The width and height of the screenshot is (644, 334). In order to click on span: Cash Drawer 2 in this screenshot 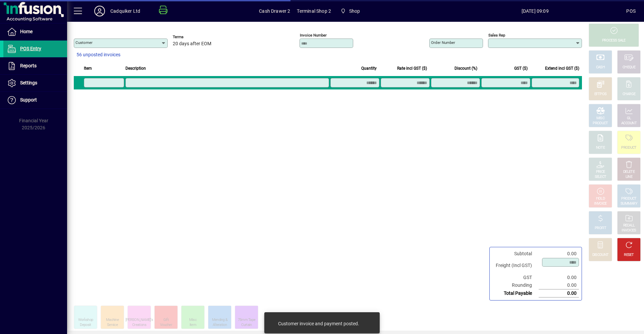, I will do `click(275, 11)`.